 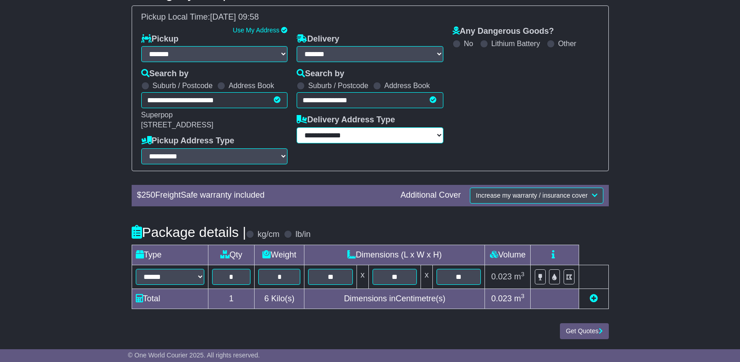 What do you see at coordinates (346, 120) in the screenshot?
I see `label: Delivery Address Type` at bounding box center [346, 120].